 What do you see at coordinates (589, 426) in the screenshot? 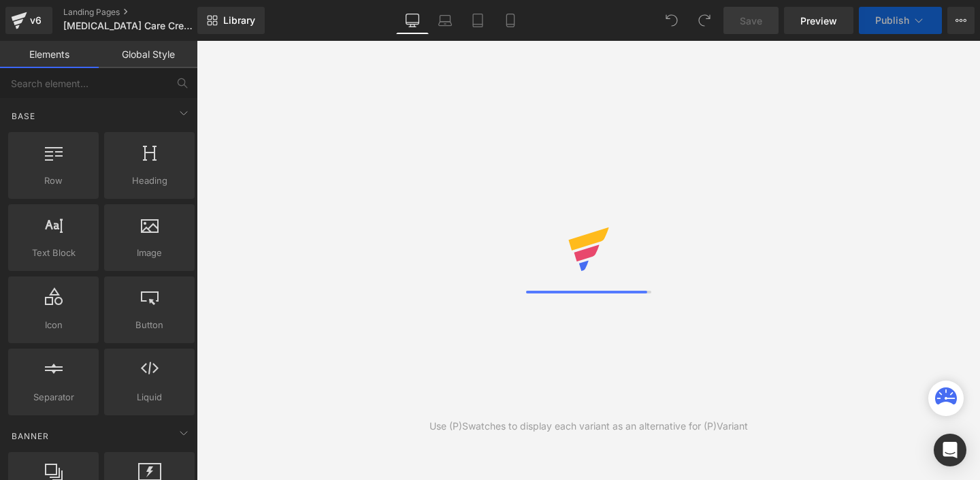
I see `div: Use (P)Swatches to display each variant as an alternative for (P)Variant` at bounding box center [589, 426].